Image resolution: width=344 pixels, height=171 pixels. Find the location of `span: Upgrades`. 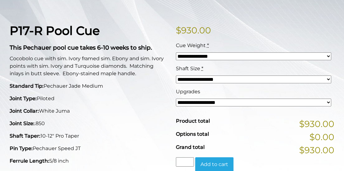

span: Upgrades is located at coordinates (188, 91).